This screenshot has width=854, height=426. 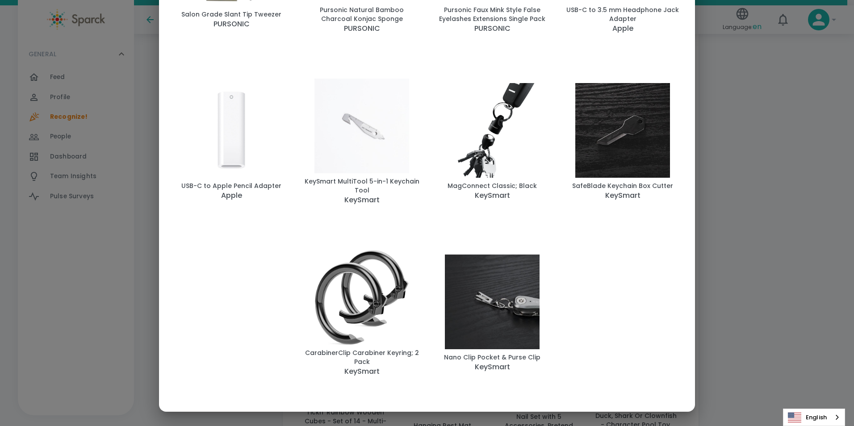 What do you see at coordinates (231, 130) in the screenshot?
I see `img: USB-C to Apple Pencil Adapter` at bounding box center [231, 130].